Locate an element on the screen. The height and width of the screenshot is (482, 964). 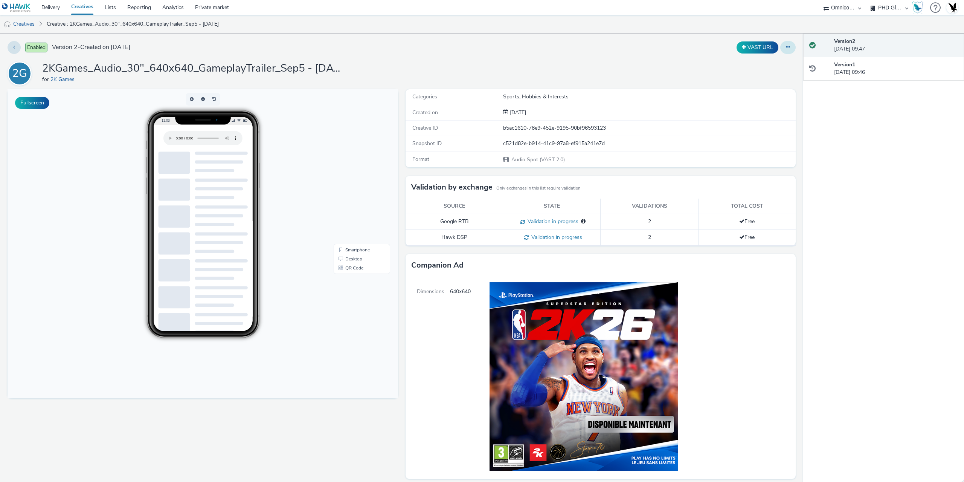
button: Fullscreen is located at coordinates (32, 103).